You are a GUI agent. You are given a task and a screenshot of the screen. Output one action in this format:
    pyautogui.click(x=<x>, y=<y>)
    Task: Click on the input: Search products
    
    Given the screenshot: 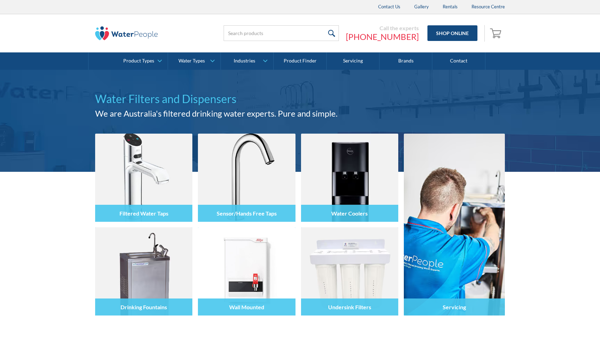 What is the action you would take?
    pyautogui.click(x=281, y=33)
    